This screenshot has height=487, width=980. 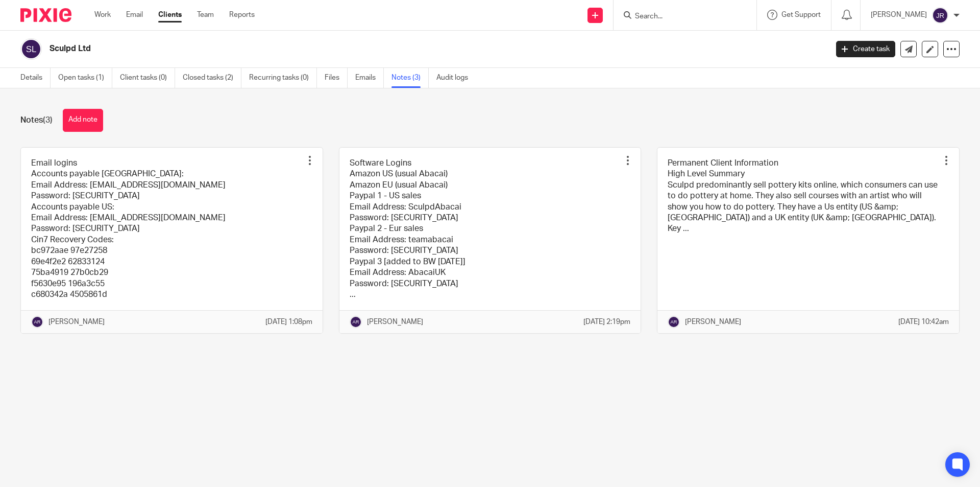 What do you see at coordinates (170, 15) in the screenshot?
I see `a: Clients` at bounding box center [170, 15].